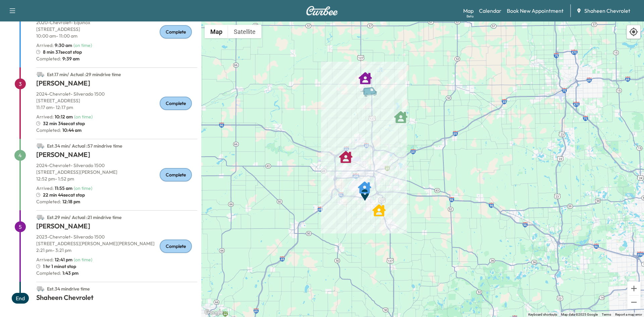 Image resolution: width=644 pixels, height=317 pixels. Describe the element at coordinates (64, 195) in the screenshot. I see `span: 22 min 44sec at stop` at that location.